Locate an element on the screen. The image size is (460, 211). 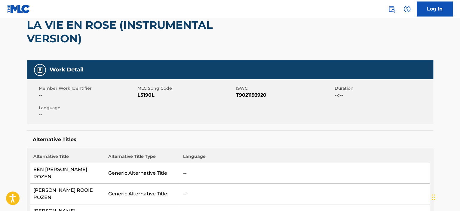
span: MLC Song Code is located at coordinates (186, 88).